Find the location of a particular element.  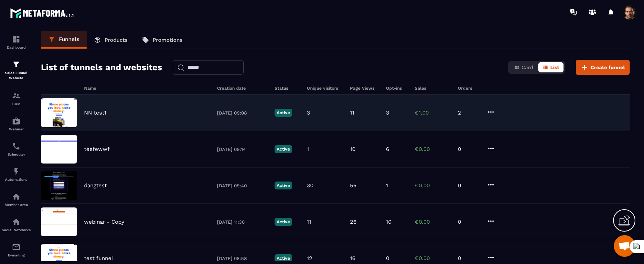

h6: Orders is located at coordinates (469, 88).